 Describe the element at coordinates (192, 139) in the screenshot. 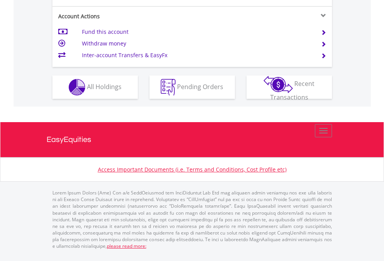

I see `div: EasyEquities` at that location.